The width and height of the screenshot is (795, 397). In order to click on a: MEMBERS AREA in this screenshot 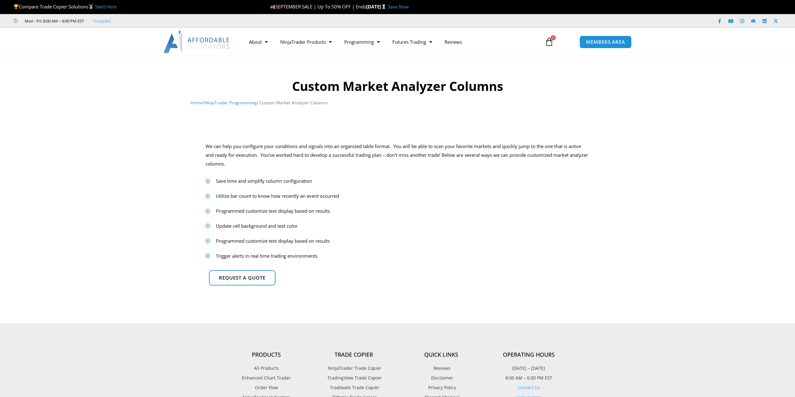, I will do `click(606, 42)`.